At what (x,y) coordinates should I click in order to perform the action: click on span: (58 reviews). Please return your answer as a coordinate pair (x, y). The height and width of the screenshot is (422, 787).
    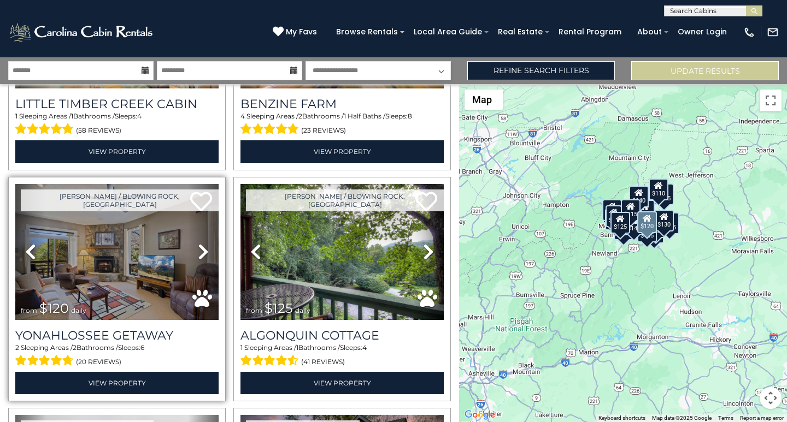
    Looking at the image, I should click on (98, 131).